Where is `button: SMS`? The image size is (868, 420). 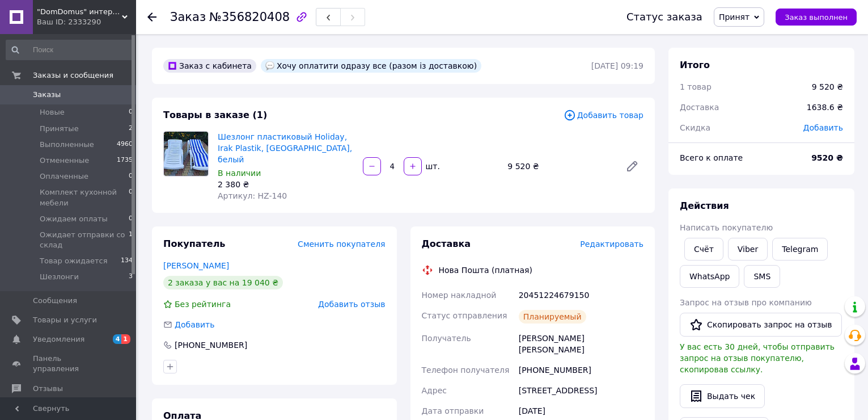
button: SMS is located at coordinates (762, 277).